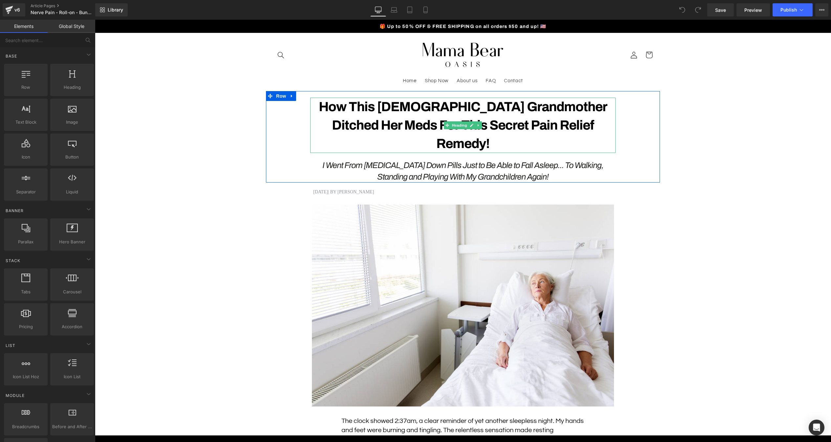 Image resolution: width=831 pixels, height=442 pixels. What do you see at coordinates (396, 61) in the screenshot?
I see `span: FAQ` at bounding box center [396, 61].